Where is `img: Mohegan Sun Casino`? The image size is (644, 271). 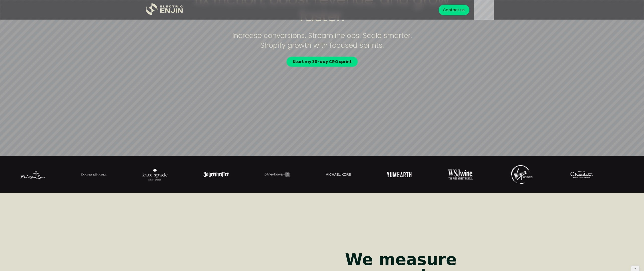
img: Mohegan Sun Casino is located at coordinates (33, 175).